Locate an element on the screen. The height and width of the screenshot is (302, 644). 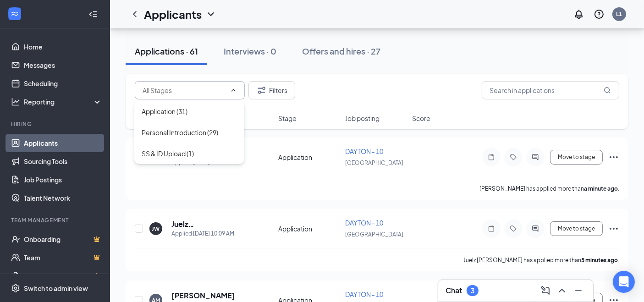
b: 5 minutes ago is located at coordinates (599, 260).